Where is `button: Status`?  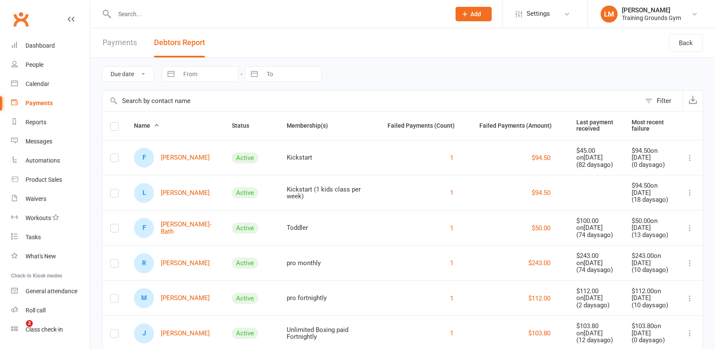
button: Status is located at coordinates (245, 125).